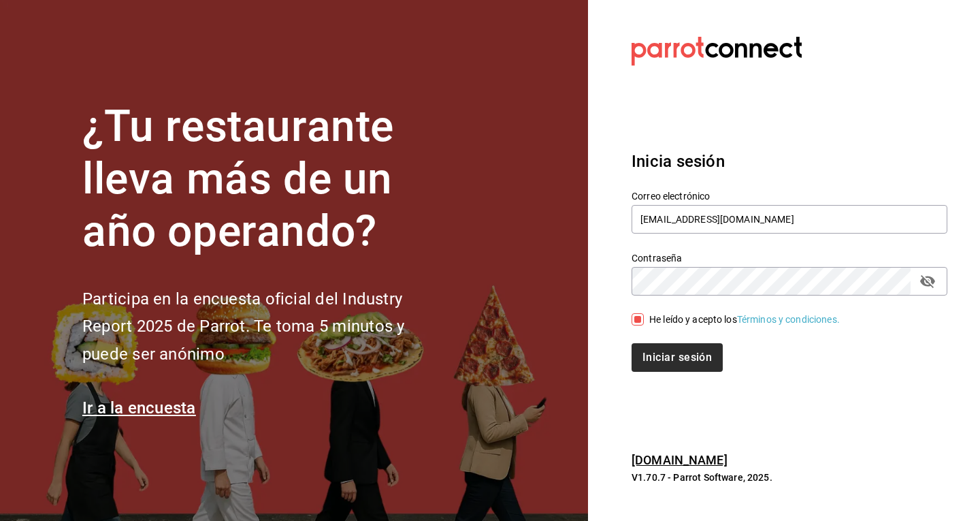 The height and width of the screenshot is (521, 980). What do you see at coordinates (789, 196) in the screenshot?
I see `label: Correo electrónico` at bounding box center [789, 196].